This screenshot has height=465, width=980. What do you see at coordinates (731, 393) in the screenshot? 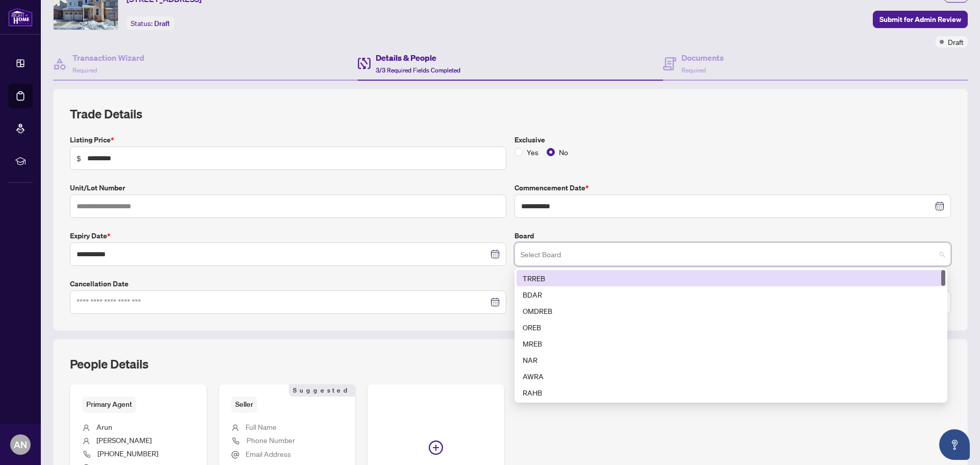
I see `div: RAHB` at bounding box center [731, 393].